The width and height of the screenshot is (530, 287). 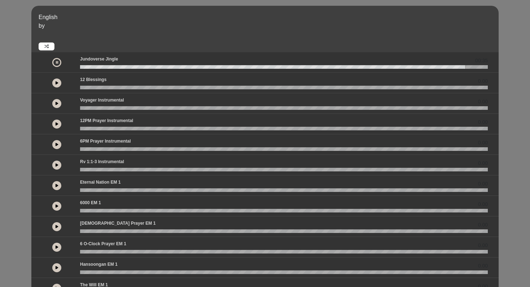 What do you see at coordinates (91, 203) in the screenshot?
I see `p: 6000 EM 1` at bounding box center [91, 203].